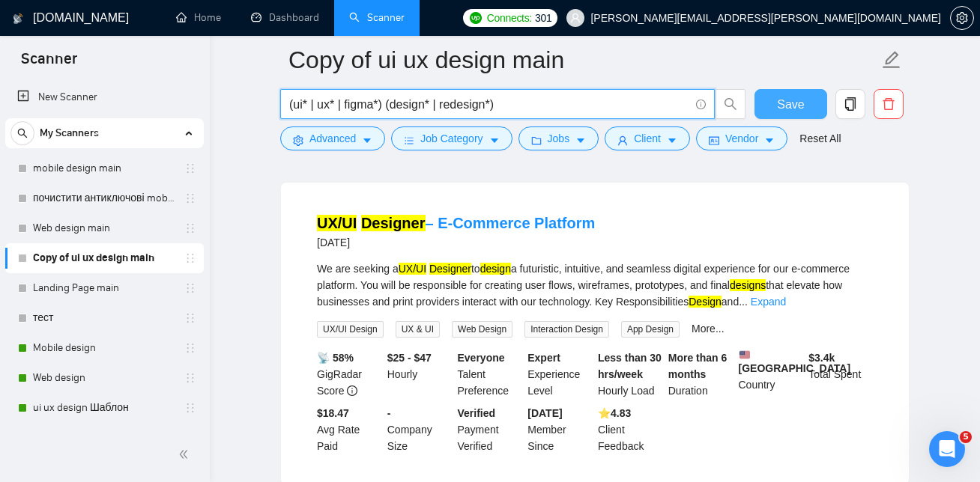 This screenshot has height=482, width=980. Describe the element at coordinates (198, 17) in the screenshot. I see `a: homeHome` at that location.